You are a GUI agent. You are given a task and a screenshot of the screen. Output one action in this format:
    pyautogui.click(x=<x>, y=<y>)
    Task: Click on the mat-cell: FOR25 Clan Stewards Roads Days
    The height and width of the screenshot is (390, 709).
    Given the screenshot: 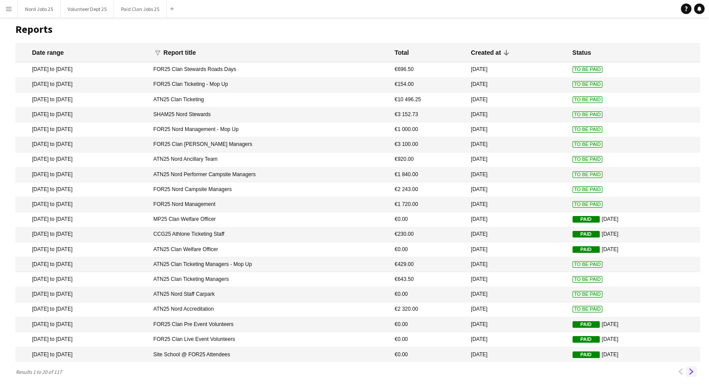 What is the action you would take?
    pyautogui.click(x=270, y=70)
    